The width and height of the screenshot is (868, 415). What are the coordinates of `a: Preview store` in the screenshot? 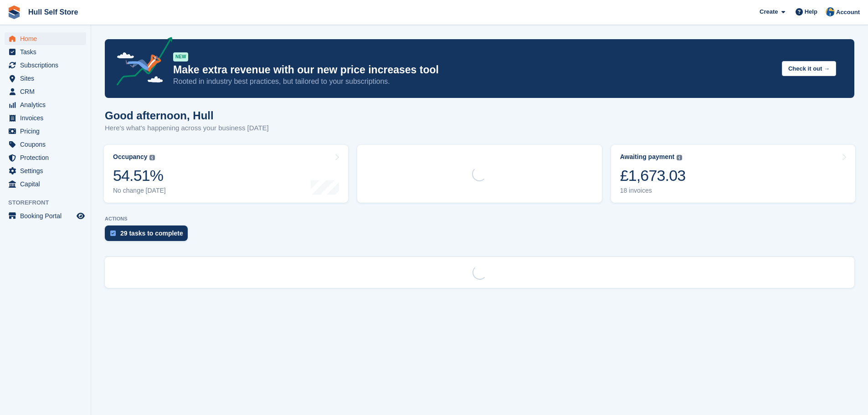 It's located at (81, 216).